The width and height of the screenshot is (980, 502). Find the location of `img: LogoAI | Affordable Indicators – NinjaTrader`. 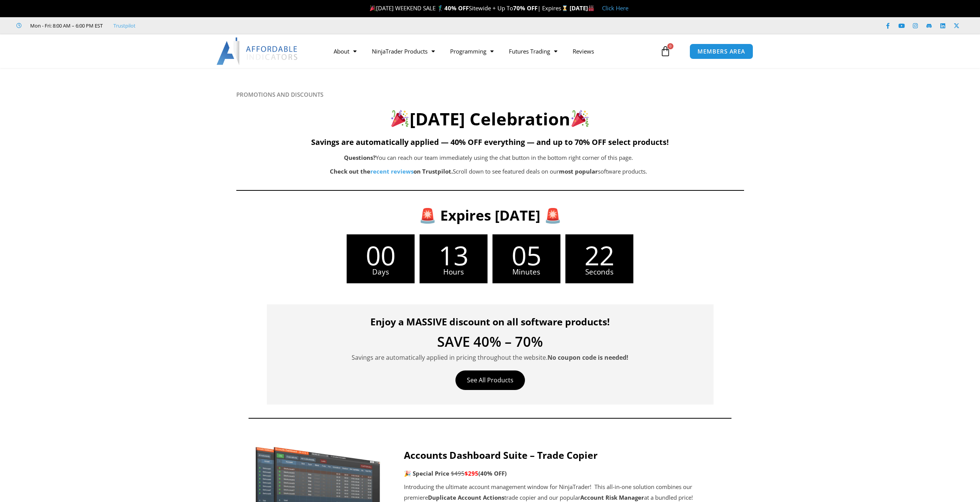

img: LogoAI | Affordable Indicators – NinjaTrader is located at coordinates (257, 51).